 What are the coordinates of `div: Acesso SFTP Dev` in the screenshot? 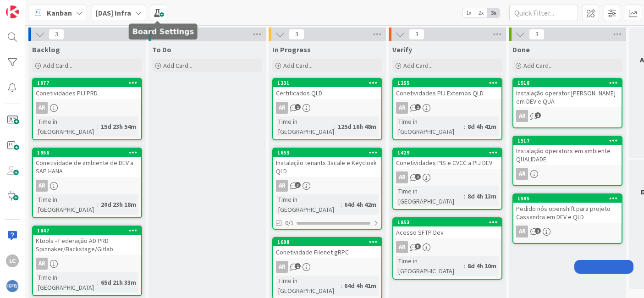 It's located at (447, 233).